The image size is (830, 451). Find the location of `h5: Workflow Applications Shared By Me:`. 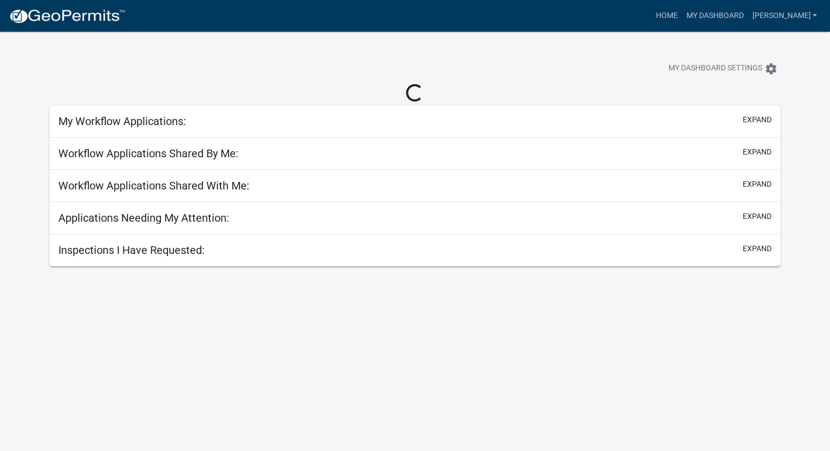

h5: Workflow Applications Shared By Me: is located at coordinates (149, 153).